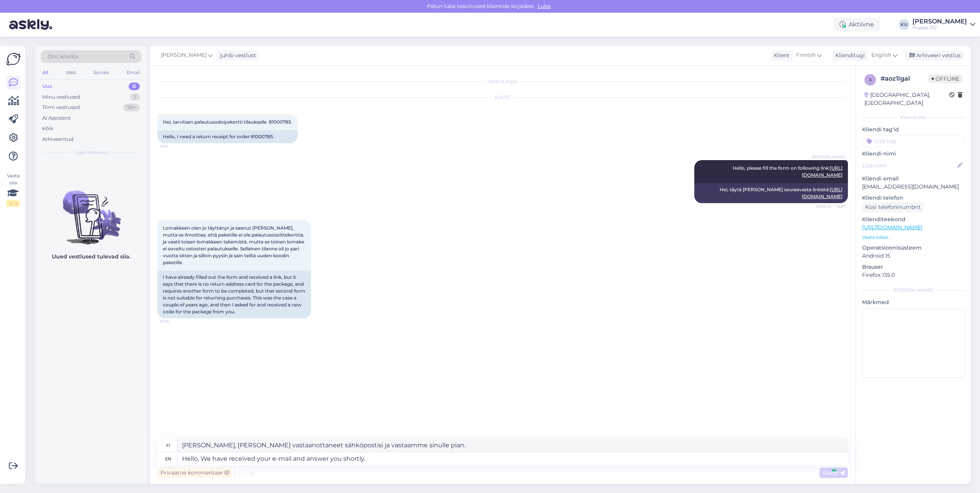 Image resolution: width=980 pixels, height=493 pixels. Describe the element at coordinates (913, 130) in the screenshot. I see `p: Kliendi tag'id` at that location.